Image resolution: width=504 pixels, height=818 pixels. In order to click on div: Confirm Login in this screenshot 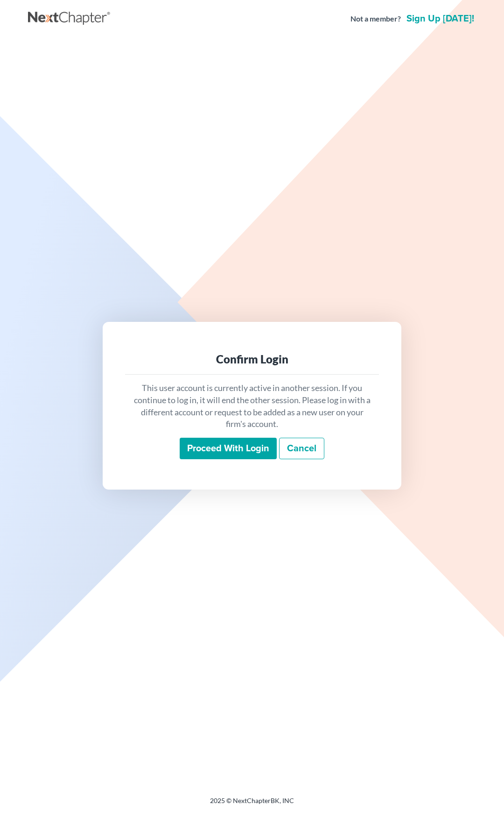, I will do `click(252, 359)`.